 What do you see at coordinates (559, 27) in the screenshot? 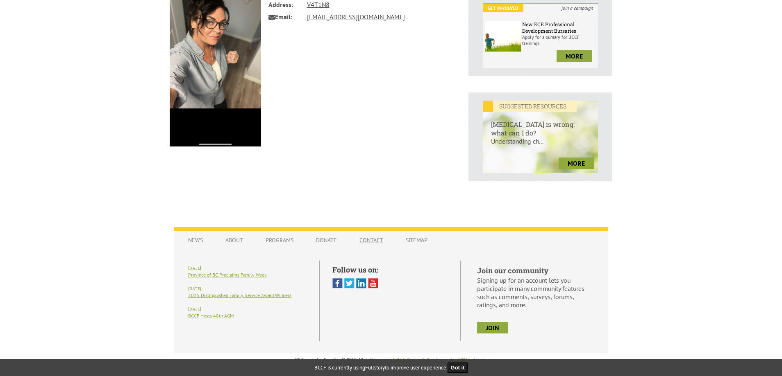
I see `h6: New ECE Professional Development Bursaries` at bounding box center [559, 27].